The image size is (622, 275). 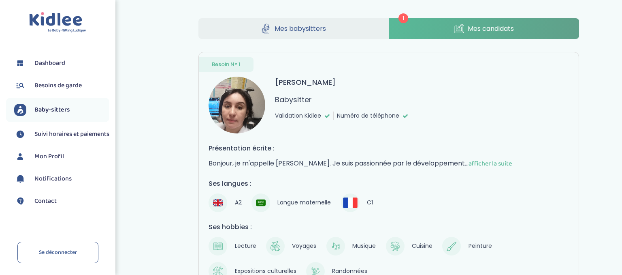 I want to click on span: Mes candidats, so click(x=491, y=28).